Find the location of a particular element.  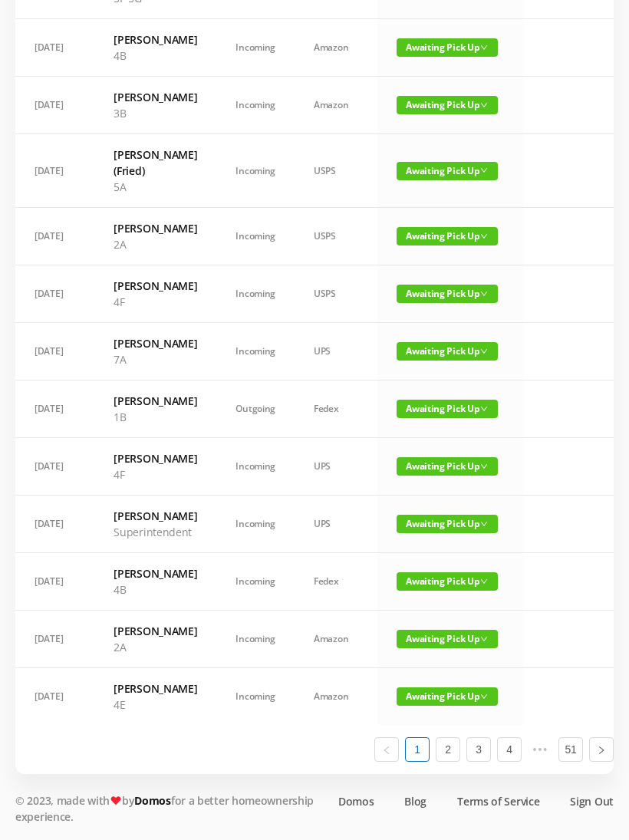

a: 1 is located at coordinates (418, 750).